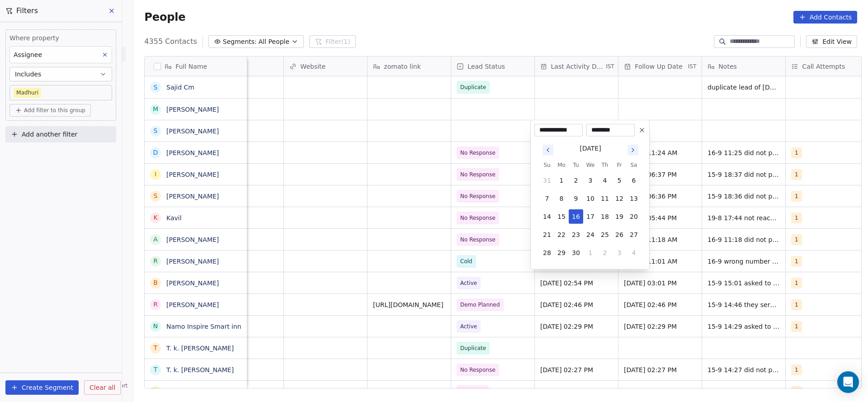 This screenshot has width=868, height=402. I want to click on button: Go to next month, so click(633, 150).